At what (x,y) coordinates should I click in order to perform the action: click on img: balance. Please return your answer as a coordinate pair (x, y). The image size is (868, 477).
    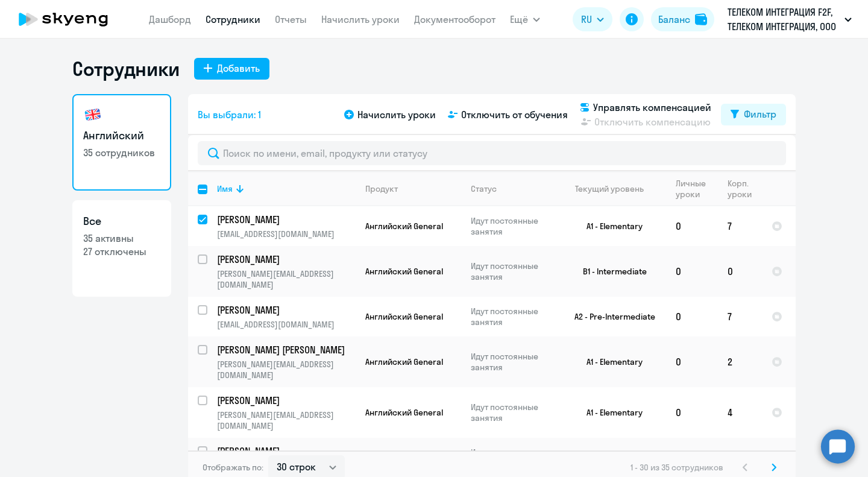
    Looking at the image, I should click on (701, 19).